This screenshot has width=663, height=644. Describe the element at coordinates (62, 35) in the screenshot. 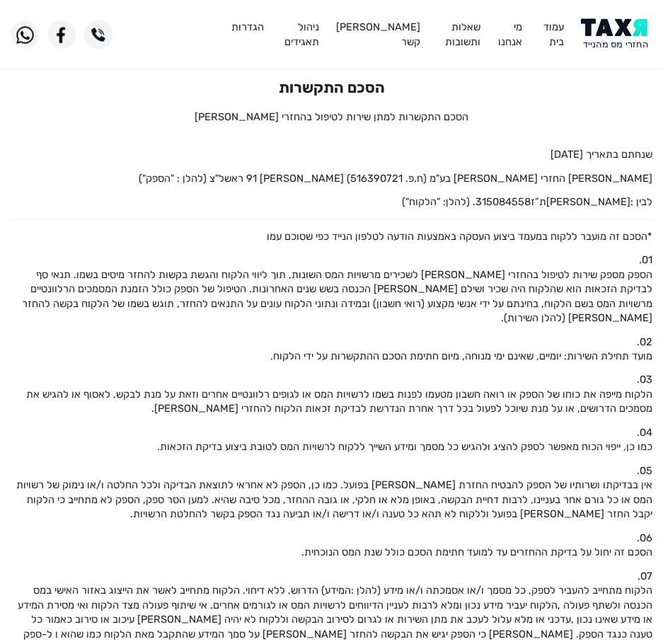

I see `img: Facebook` at that location.